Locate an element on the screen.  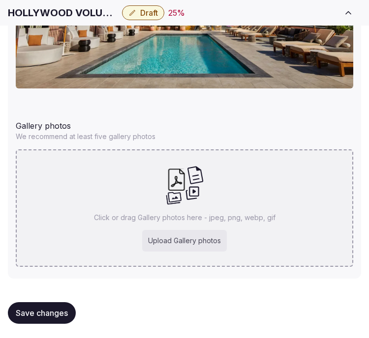
button: Save changes is located at coordinates (42, 313).